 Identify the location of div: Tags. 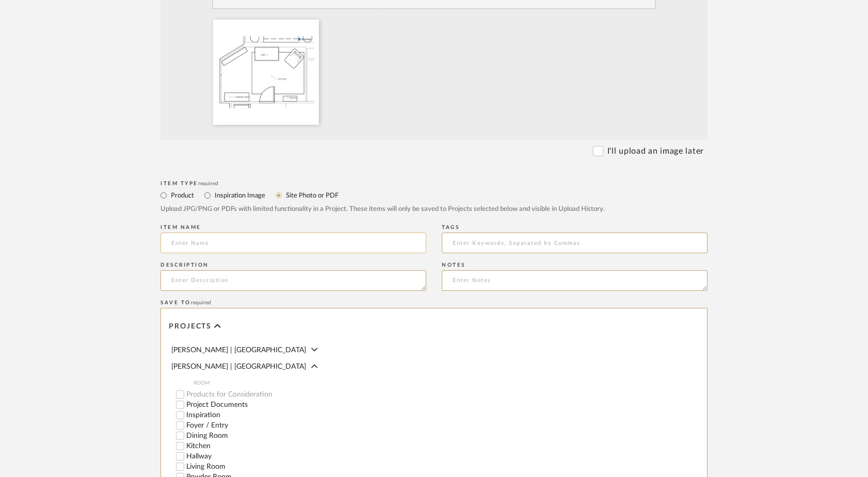
(575, 228).